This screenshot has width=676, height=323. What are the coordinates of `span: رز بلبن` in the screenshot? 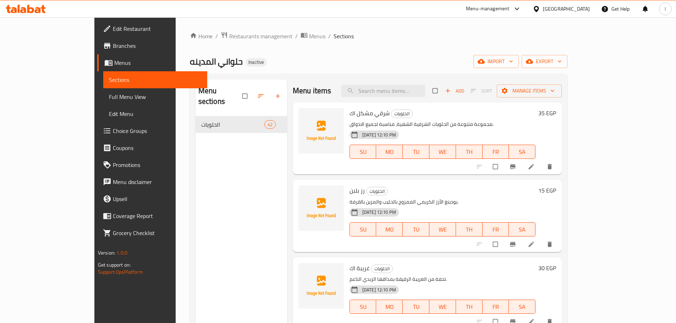 It's located at (357, 190).